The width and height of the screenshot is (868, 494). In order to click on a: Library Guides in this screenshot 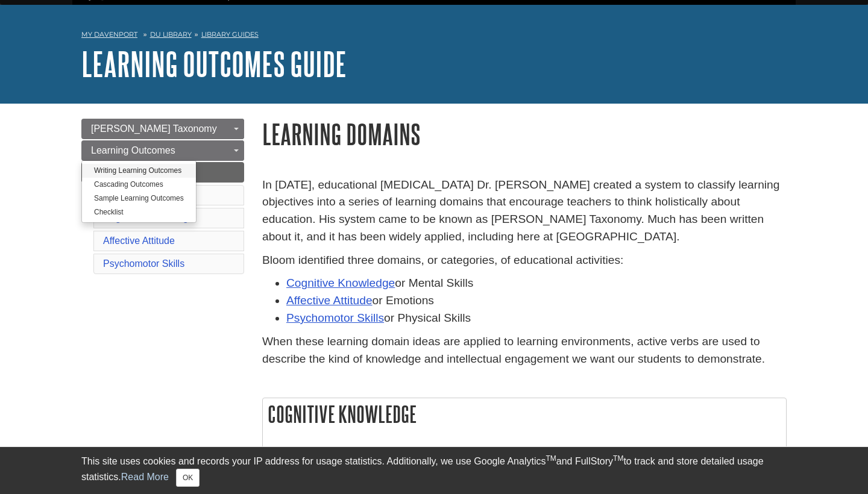, I will do `click(230, 35)`.